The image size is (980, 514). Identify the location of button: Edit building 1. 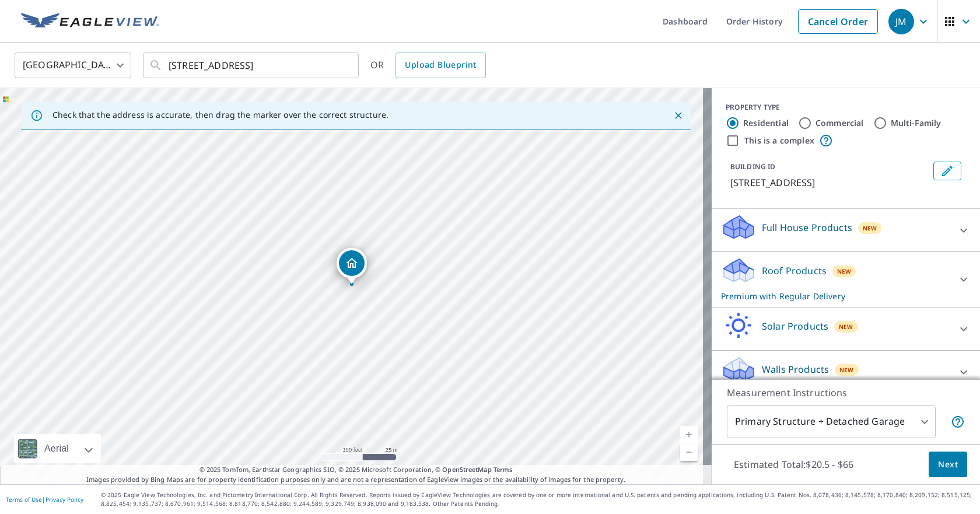
(947, 171).